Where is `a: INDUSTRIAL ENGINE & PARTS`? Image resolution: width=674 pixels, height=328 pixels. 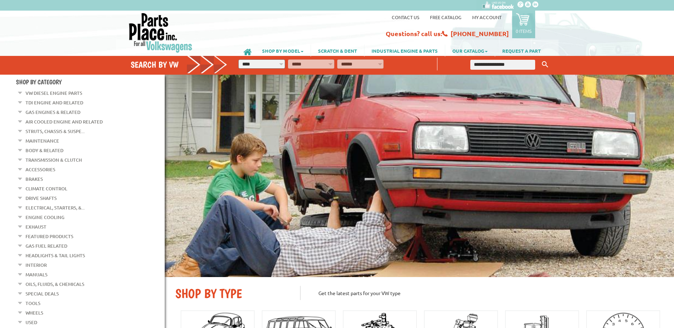
a: INDUSTRIAL ENGINE & PARTS is located at coordinates (404, 51).